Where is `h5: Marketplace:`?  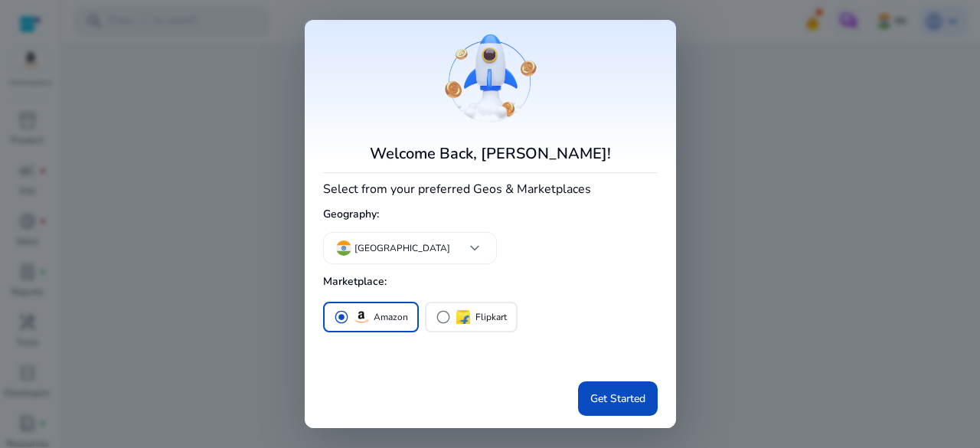 h5: Marketplace: is located at coordinates (490, 282).